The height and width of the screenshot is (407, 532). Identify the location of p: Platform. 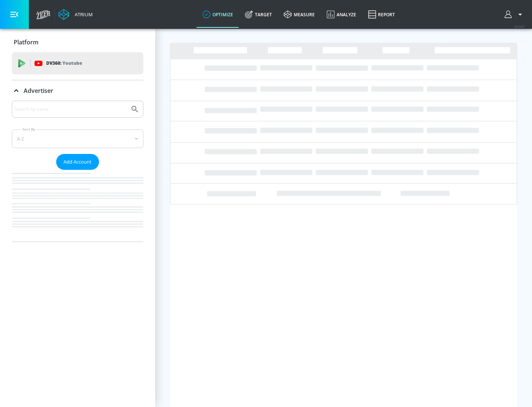
(26, 42).